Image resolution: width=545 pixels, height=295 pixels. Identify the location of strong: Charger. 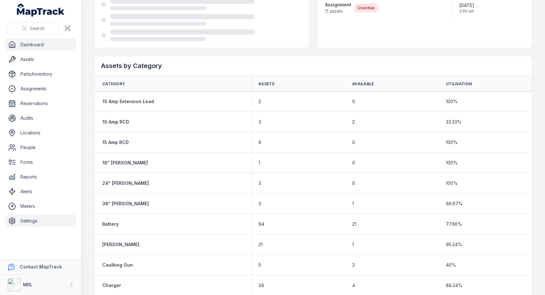
(112, 285).